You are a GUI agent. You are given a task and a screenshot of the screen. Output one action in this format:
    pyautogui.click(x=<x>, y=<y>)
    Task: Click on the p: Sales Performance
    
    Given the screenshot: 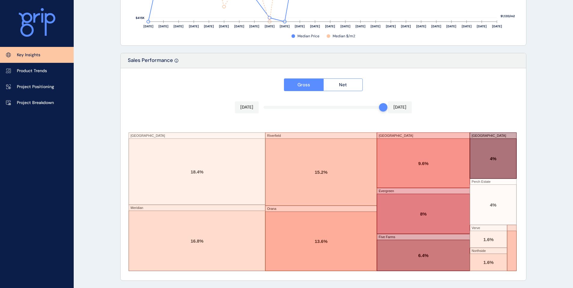 What is the action you would take?
    pyautogui.click(x=151, y=62)
    